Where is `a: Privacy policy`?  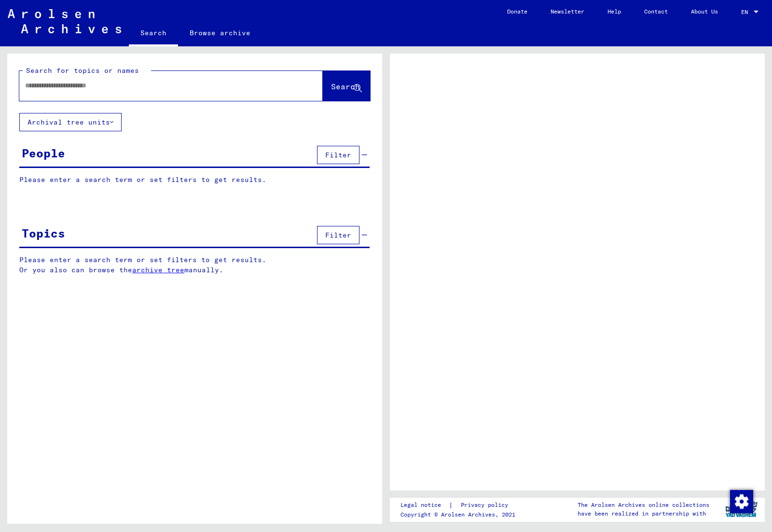 a: Privacy policy is located at coordinates (486, 504).